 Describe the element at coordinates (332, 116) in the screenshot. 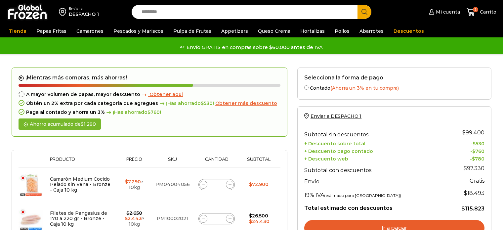

I see `a: Enviar a DESPACHO 1` at that location.